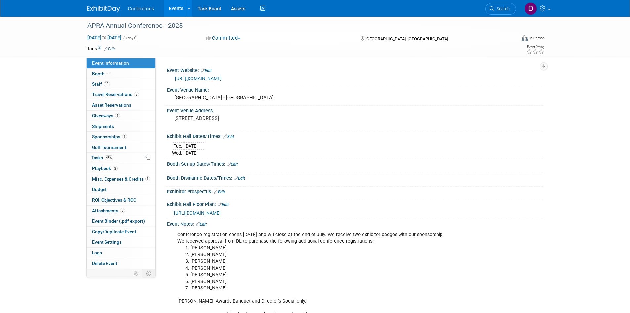 The height and width of the screenshot is (313, 630). What do you see at coordinates (355, 89) in the screenshot?
I see `div: Event Venue Name:` at bounding box center [355, 89].